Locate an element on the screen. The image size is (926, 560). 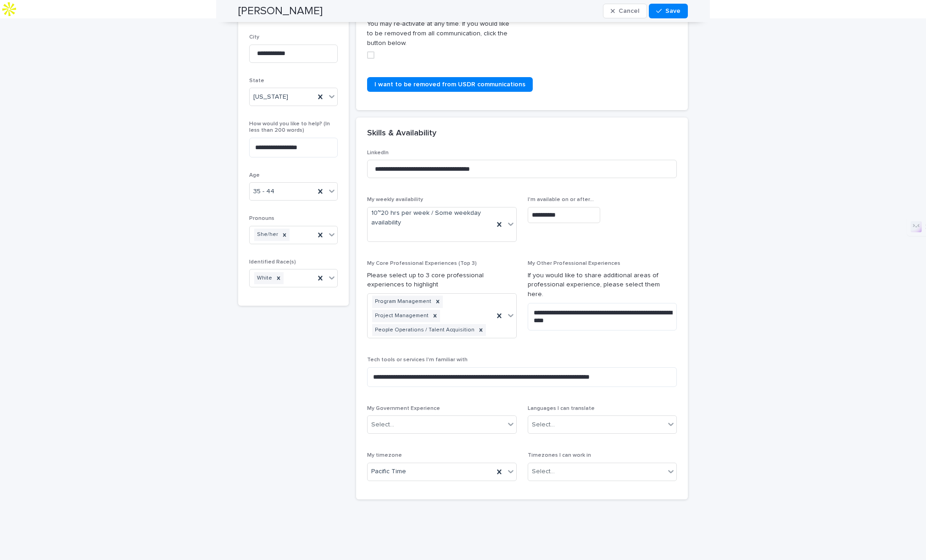
span: Pronouns is located at coordinates (262, 218).